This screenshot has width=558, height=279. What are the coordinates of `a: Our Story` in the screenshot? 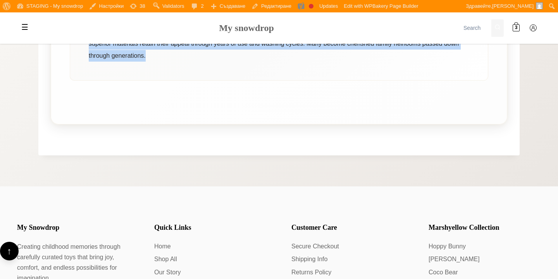 It's located at (210, 272).